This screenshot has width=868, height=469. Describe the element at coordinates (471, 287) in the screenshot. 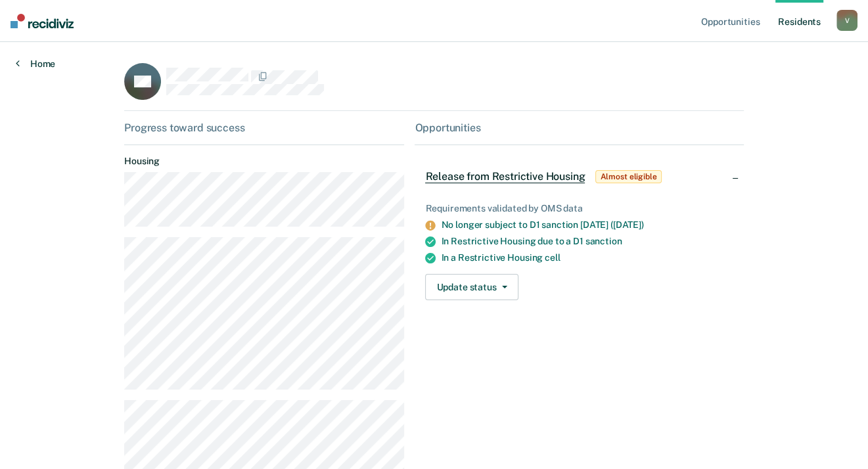

I see `button: Update status` at that location.